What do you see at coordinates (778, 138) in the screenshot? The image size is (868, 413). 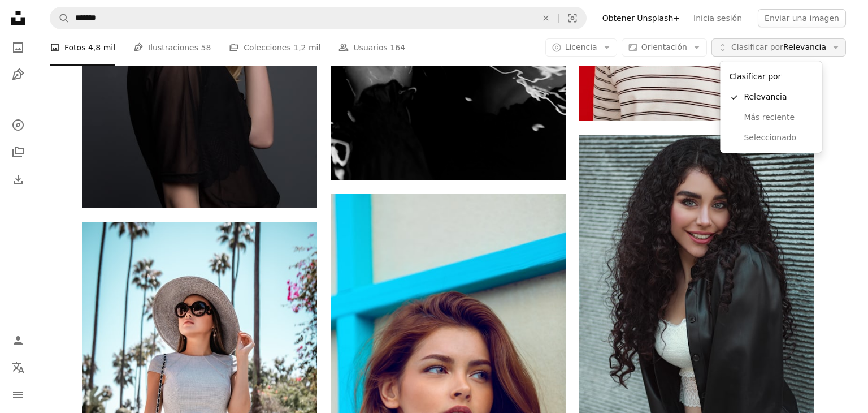 I see `span: Seleccionado` at bounding box center [778, 138].